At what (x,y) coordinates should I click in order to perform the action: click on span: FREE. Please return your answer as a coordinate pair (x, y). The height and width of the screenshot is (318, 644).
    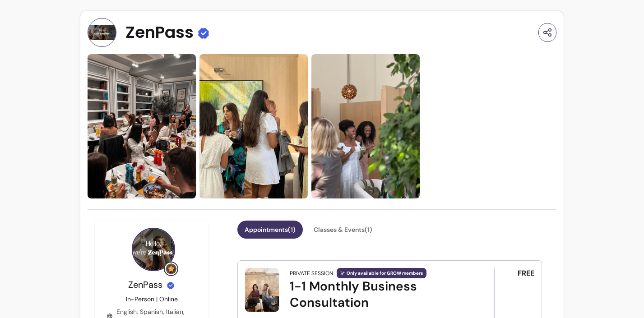
    Looking at the image, I should click on (526, 273).